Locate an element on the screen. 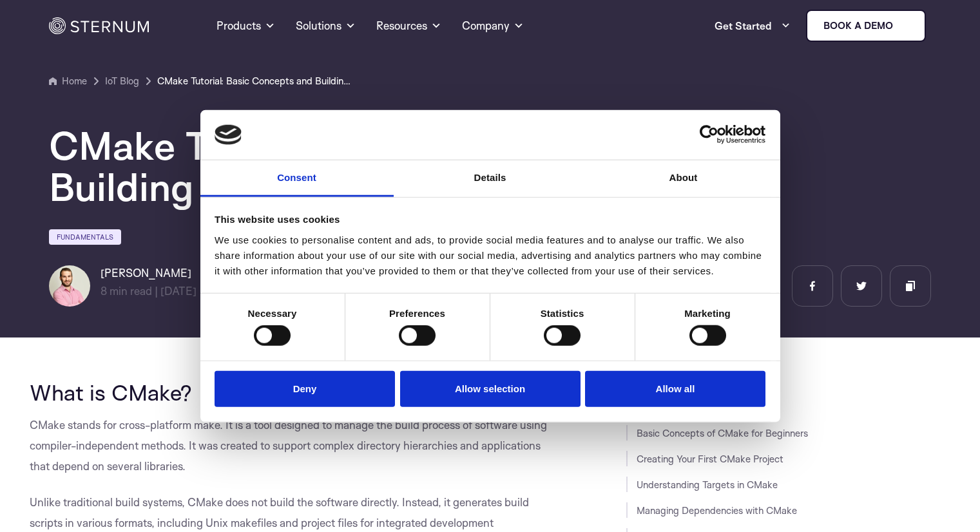 Image resolution: width=980 pixels, height=532 pixels. a: Resources is located at coordinates (408, 26).